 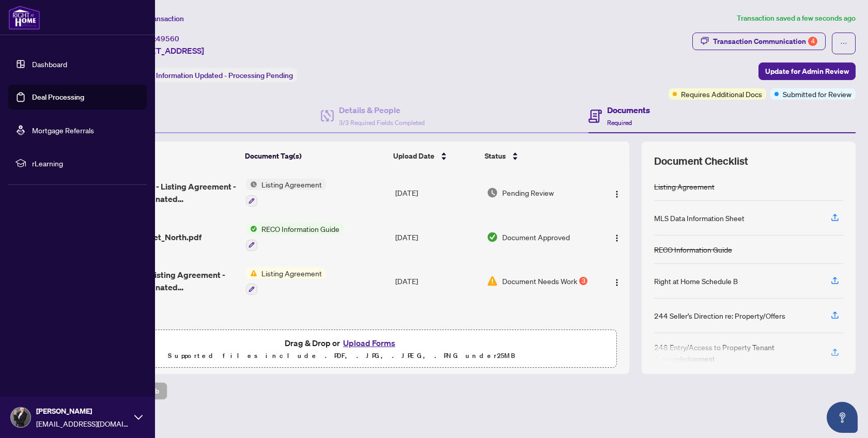 What do you see at coordinates (583, 281) in the screenshot?
I see `div: 3` at bounding box center [583, 281].